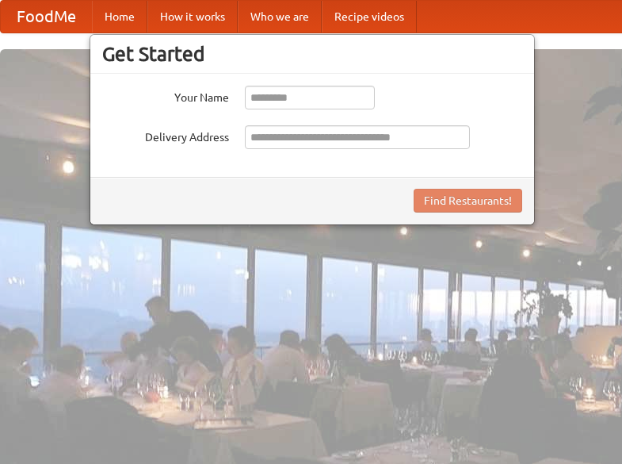 Image resolution: width=622 pixels, height=464 pixels. What do you see at coordinates (120, 17) in the screenshot?
I see `a: Home` at bounding box center [120, 17].